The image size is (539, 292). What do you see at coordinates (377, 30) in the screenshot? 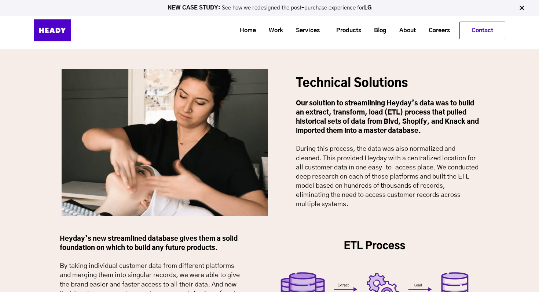
I see `a: Blog` at bounding box center [377, 30].